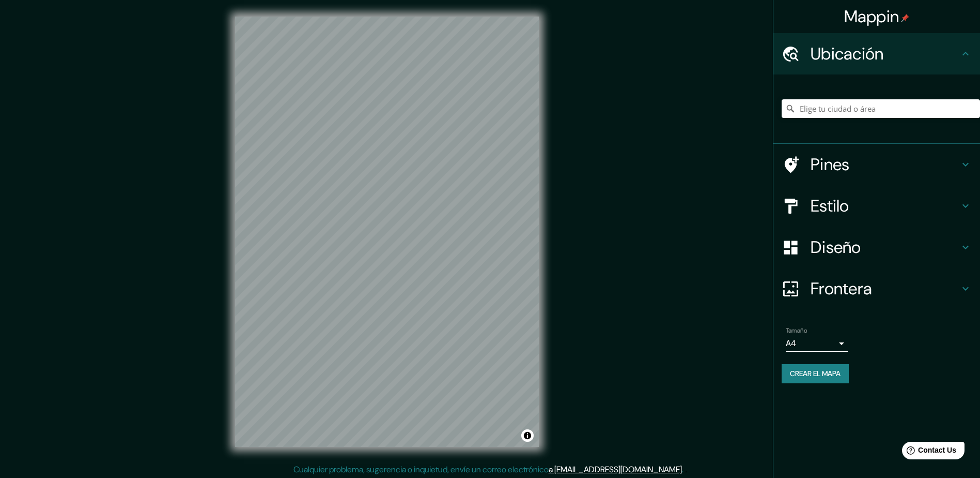  What do you see at coordinates (527, 435) in the screenshot?
I see `button: Alternar atribución` at bounding box center [527, 435].